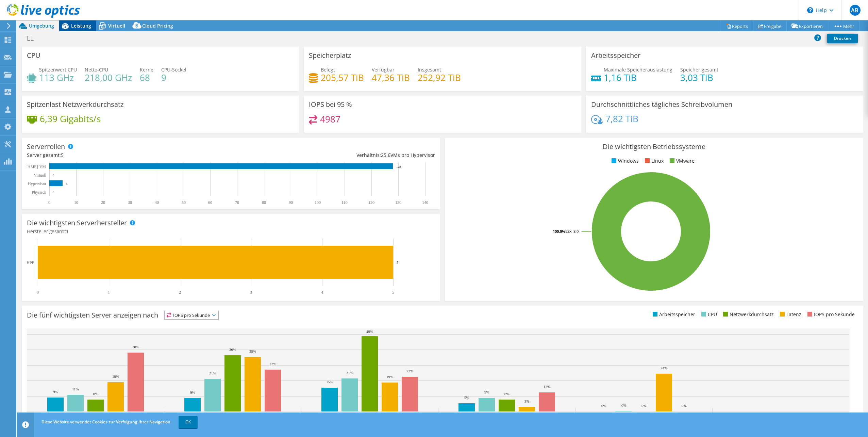 The width and height of the screenshot is (868, 437). I want to click on h1: ILL, so click(33, 39).